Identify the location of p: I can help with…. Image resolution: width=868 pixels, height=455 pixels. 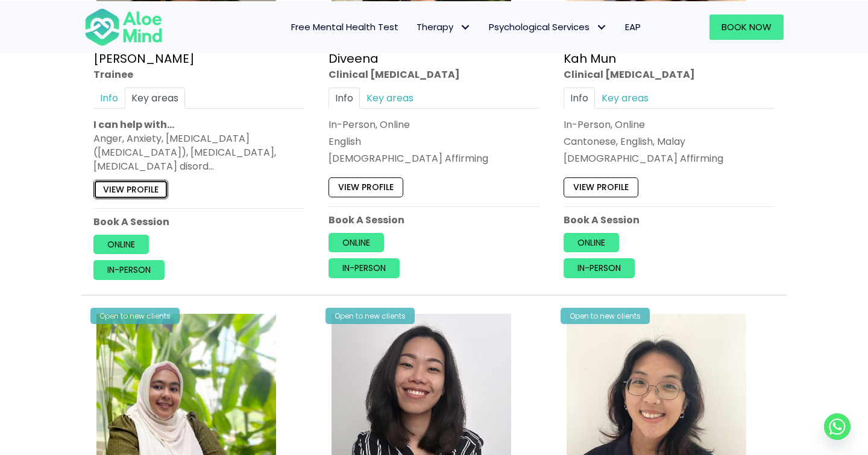
(199, 124).